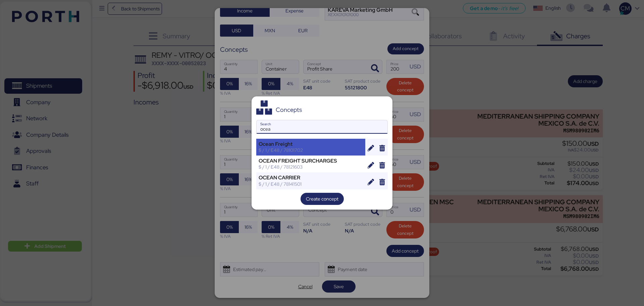 Image resolution: width=644 pixels, height=306 pixels. Describe the element at coordinates (311, 161) in the screenshot. I see `div: OCEAN FREIGHT SURCHARGES` at that location.